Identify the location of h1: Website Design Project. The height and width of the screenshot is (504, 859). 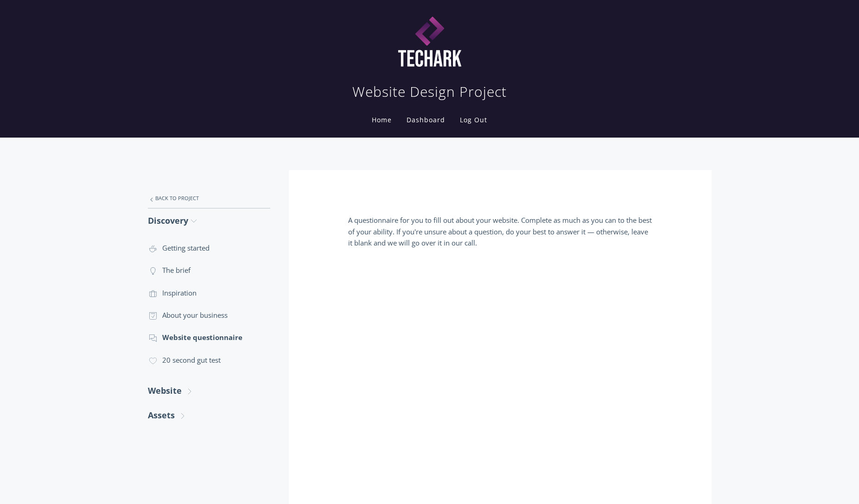
(429, 92).